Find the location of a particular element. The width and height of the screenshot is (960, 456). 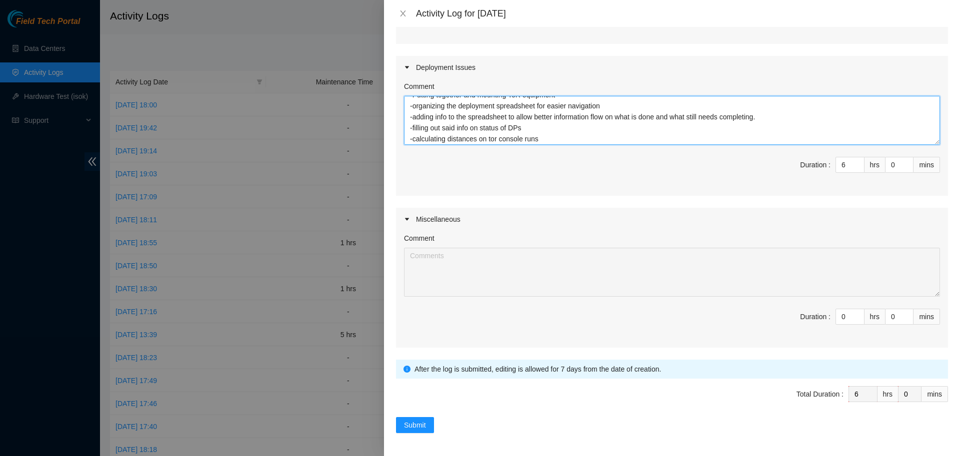

span: Submit is located at coordinates (415, 425).